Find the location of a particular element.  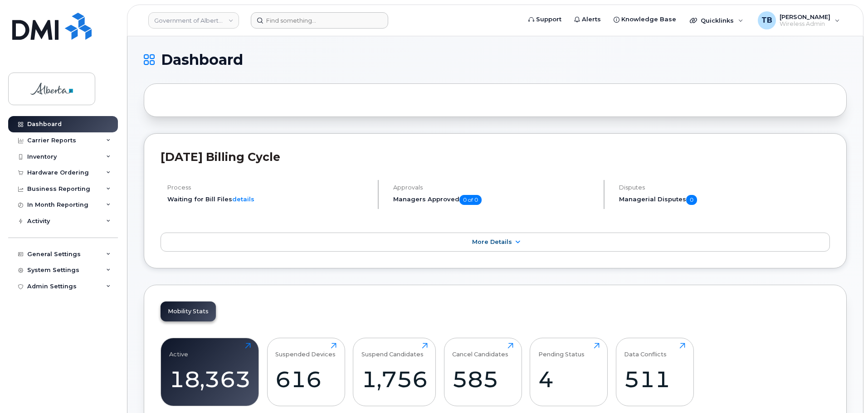

div: Pending Status is located at coordinates (562, 350).